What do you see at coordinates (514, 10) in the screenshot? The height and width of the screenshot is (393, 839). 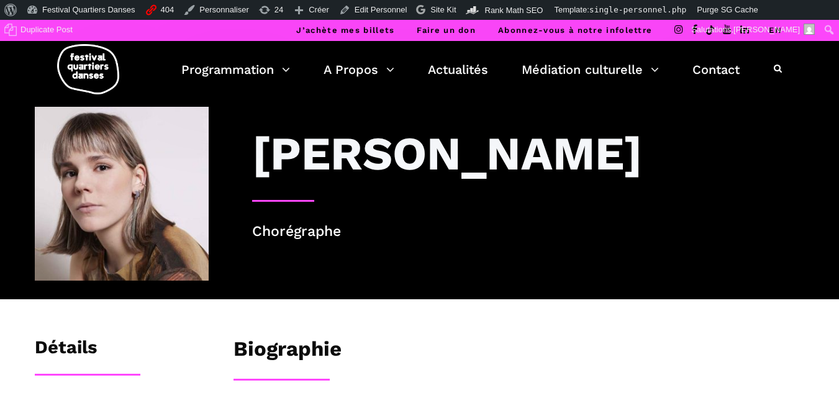 I see `span: Rank Math SEO` at bounding box center [514, 10].